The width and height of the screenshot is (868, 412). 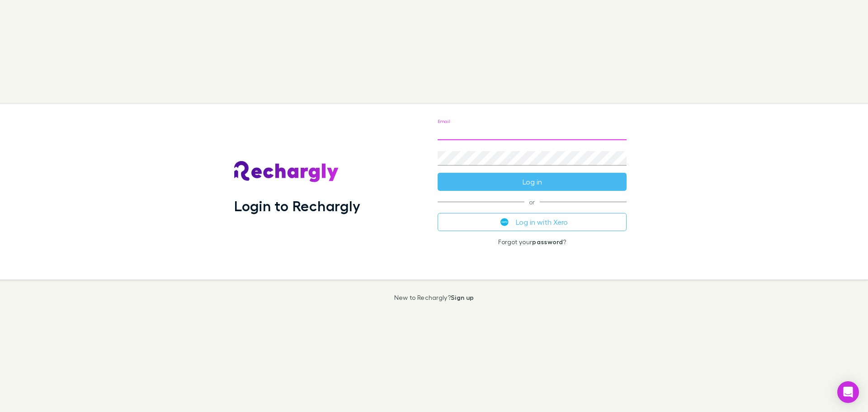 What do you see at coordinates (532, 222) in the screenshot?
I see `button: Log in with Xero` at bounding box center [532, 222].